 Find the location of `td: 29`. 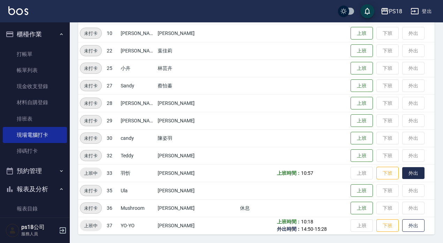

td: 29 is located at coordinates (112, 120).